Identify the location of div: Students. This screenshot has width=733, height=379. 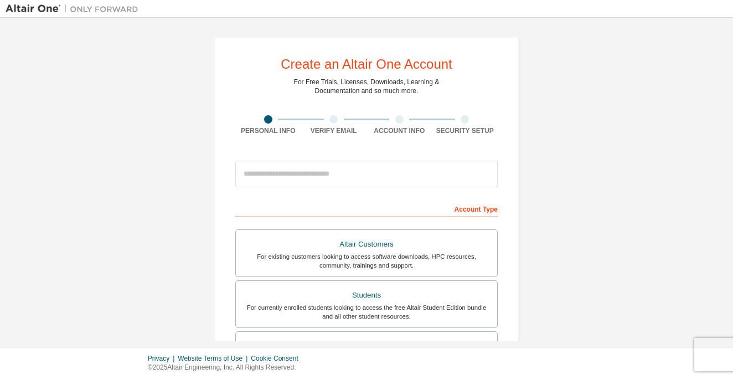
(367, 295).